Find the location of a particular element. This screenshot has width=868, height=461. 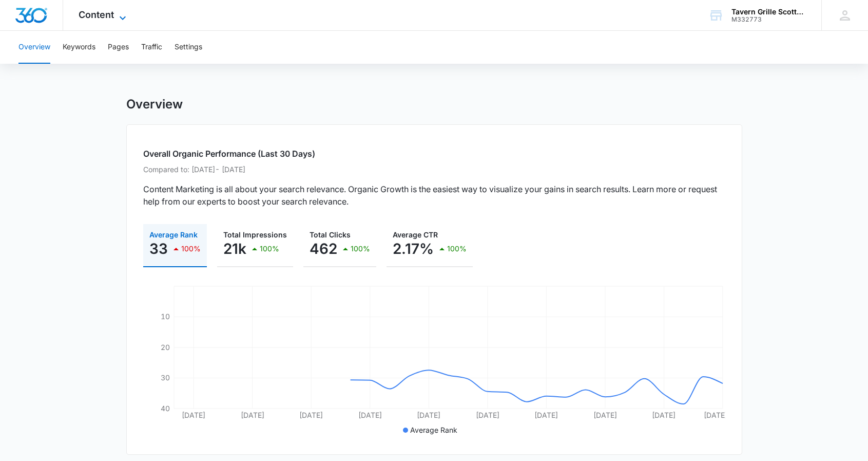

tspan: 30 is located at coordinates (165, 377).